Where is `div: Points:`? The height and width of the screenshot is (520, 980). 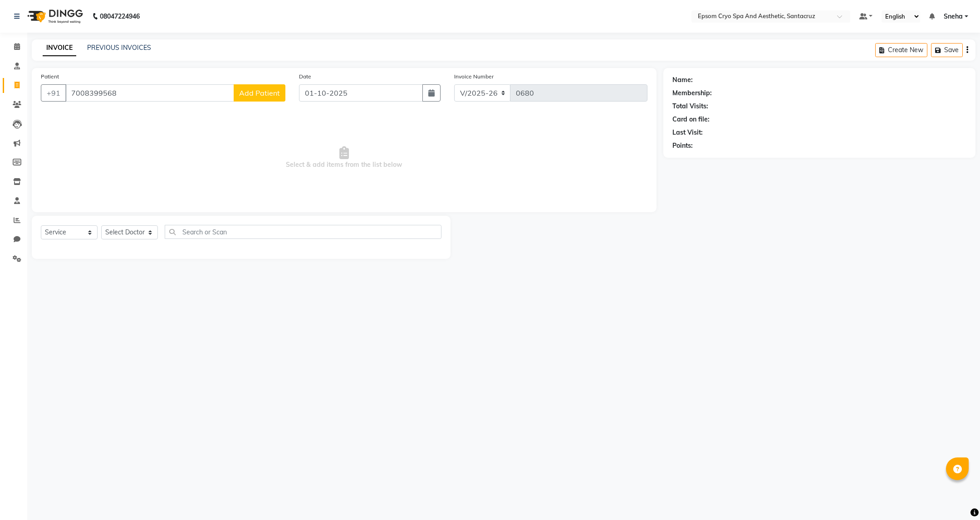 div: Points: is located at coordinates (683, 145).